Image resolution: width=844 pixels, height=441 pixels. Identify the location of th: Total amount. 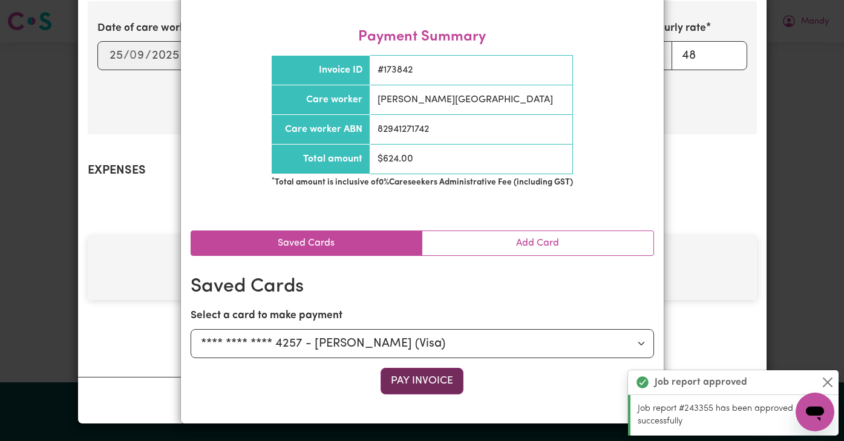
(321, 159).